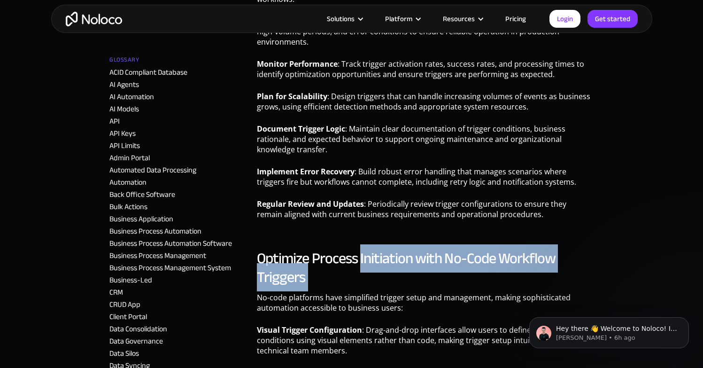 This screenshot has height=368, width=703. What do you see at coordinates (101, 40) in the screenshot?
I see `p: Message from Darragh, sent 6h ago` at bounding box center [101, 40].